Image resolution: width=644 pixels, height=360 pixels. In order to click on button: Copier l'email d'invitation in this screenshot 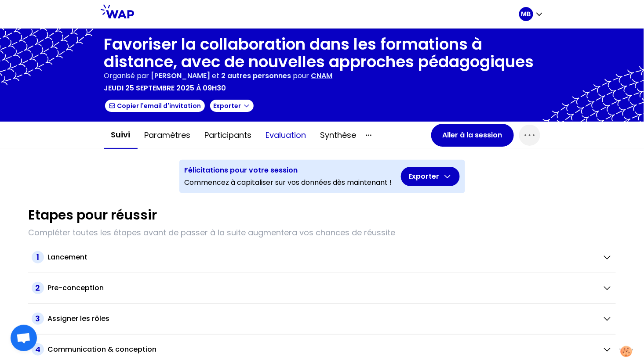, I will do `click(154, 106)`.